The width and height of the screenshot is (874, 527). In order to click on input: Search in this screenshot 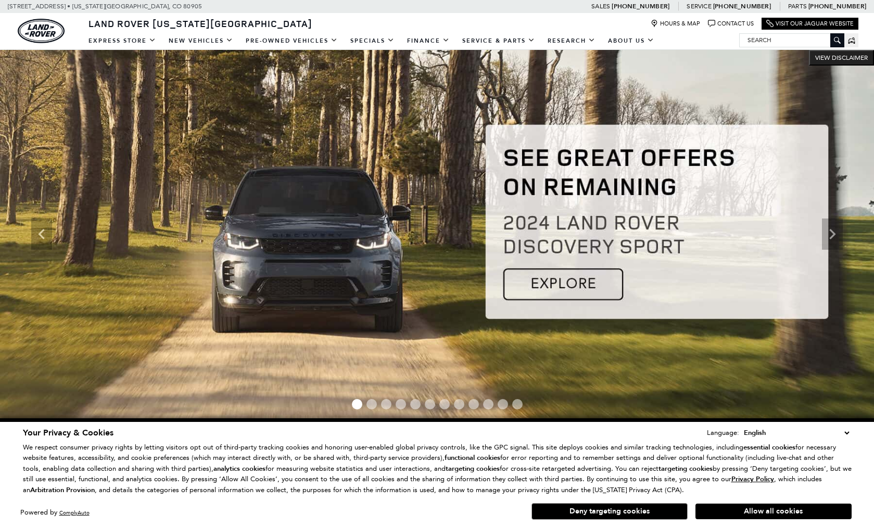, I will do `click(791, 40)`.